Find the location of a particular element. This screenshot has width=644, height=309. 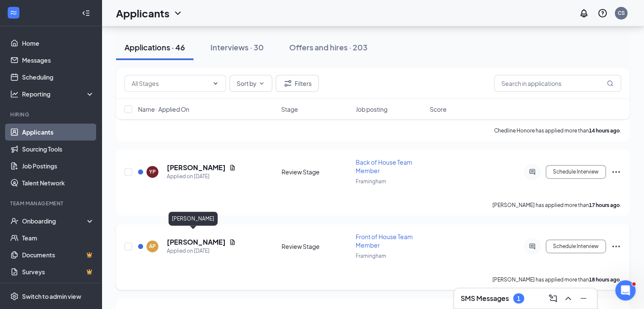

span: Score is located at coordinates (438, 109).